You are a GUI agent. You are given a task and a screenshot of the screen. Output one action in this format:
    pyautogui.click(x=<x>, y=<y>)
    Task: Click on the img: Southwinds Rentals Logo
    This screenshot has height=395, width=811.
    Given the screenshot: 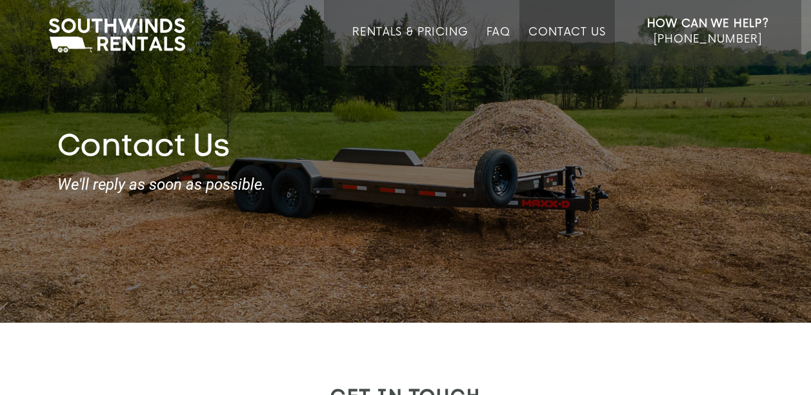 What is the action you would take?
    pyautogui.click(x=117, y=35)
    